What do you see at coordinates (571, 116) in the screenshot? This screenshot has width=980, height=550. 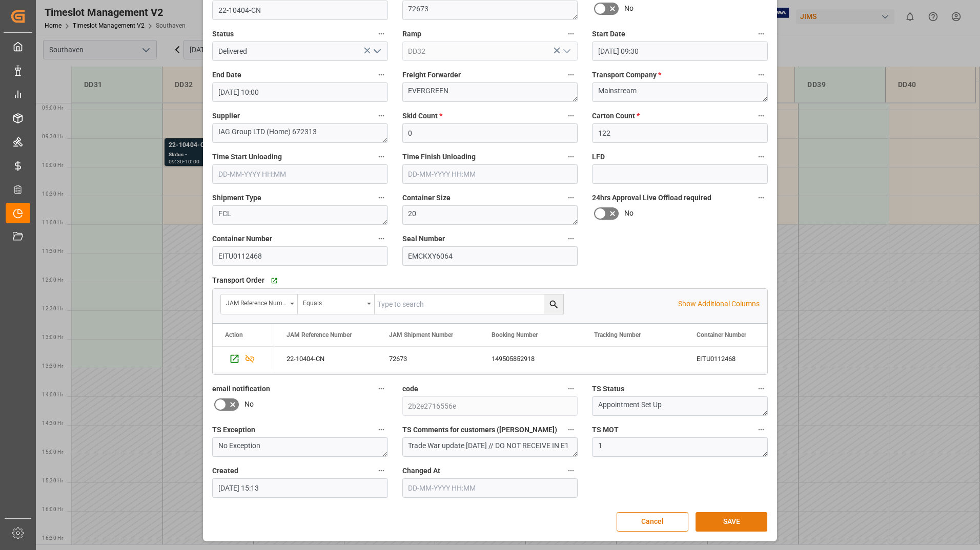 I see `button: Skid Count *` at bounding box center [571, 116].